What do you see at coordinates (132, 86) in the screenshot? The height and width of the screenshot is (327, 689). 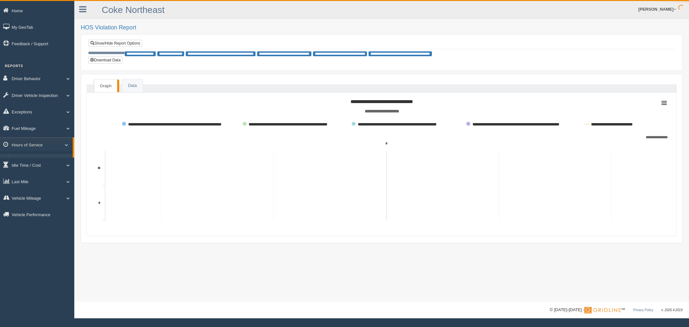 I see `a: Data` at bounding box center [132, 86].